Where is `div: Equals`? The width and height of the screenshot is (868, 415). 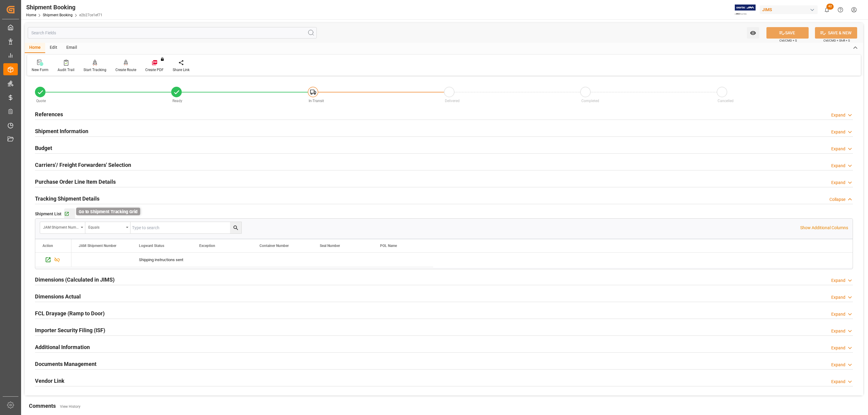
div: Equals is located at coordinates (106, 227).